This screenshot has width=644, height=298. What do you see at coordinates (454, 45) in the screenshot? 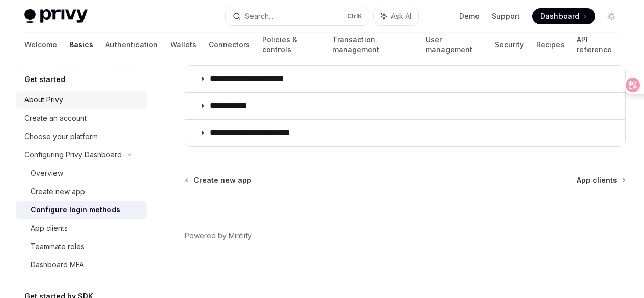
I see `a: User management` at bounding box center [454, 45].